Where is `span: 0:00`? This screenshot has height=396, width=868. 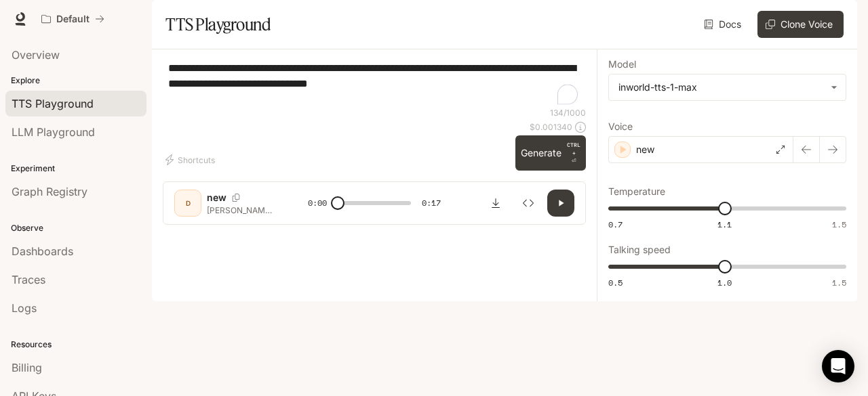 span: 0:00 is located at coordinates (317, 204).